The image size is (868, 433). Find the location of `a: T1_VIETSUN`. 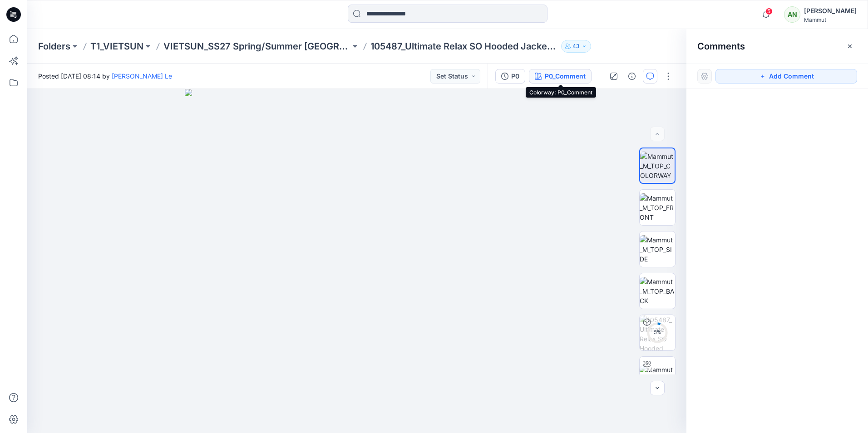

a: T1_VIETSUN is located at coordinates (117, 46).